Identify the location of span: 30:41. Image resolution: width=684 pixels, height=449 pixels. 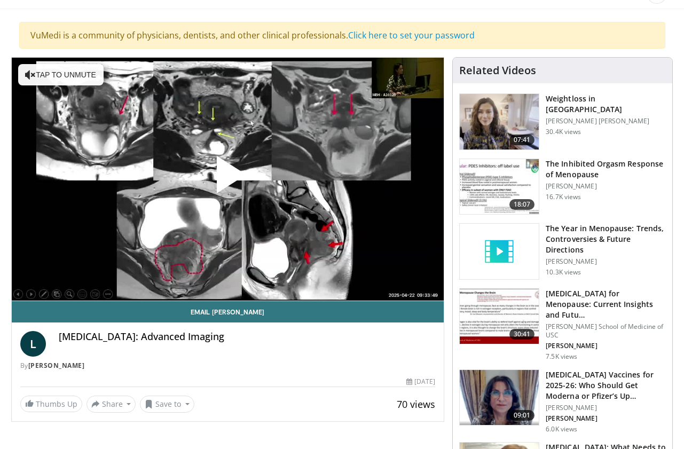
(522, 334).